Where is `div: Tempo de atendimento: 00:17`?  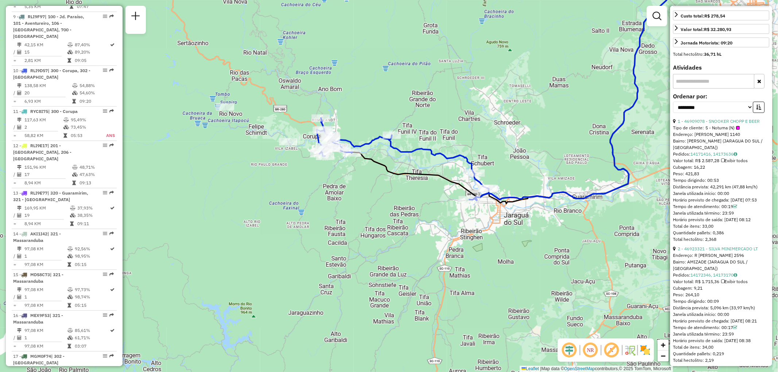
div: Tempo de atendimento: 00:17 is located at coordinates (721, 328).